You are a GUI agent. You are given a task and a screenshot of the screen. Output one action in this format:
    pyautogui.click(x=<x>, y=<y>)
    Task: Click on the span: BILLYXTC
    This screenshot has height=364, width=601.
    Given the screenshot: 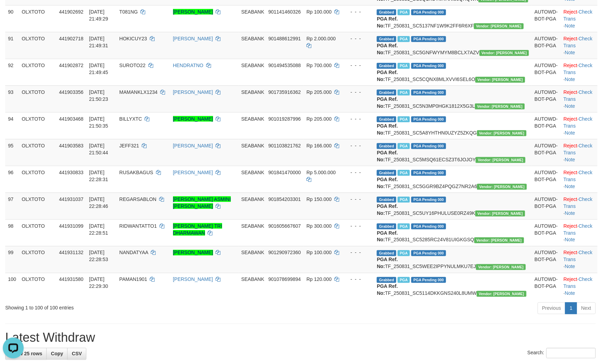 What is the action you would take?
    pyautogui.click(x=131, y=119)
    